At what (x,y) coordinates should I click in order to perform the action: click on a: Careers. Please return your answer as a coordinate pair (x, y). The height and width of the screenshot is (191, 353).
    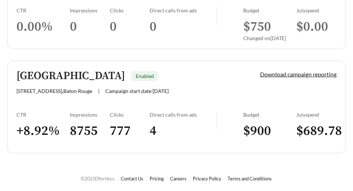
    Looking at the image, I should click on (178, 179).